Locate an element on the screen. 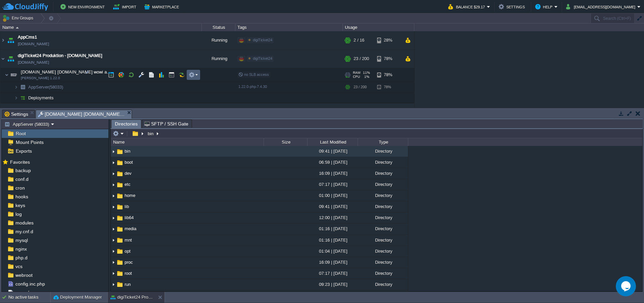  span: etc is located at coordinates (127, 184).